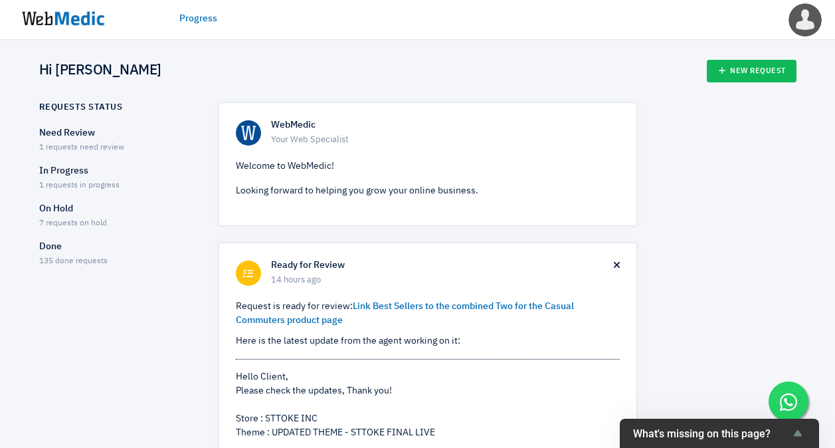 Image resolution: width=835 pixels, height=448 pixels. Describe the element at coordinates (428, 191) in the screenshot. I see `p: Looking forward to helping you grow your online business.` at that location.